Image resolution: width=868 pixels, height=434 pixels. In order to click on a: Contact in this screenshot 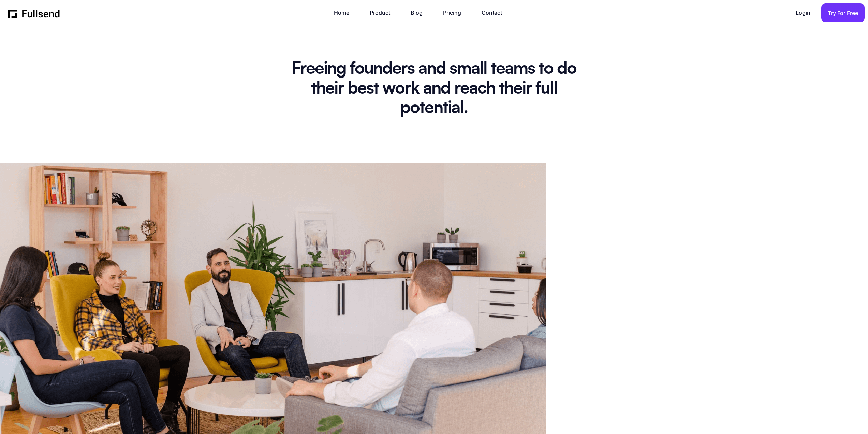, I will do `click(495, 13)`.